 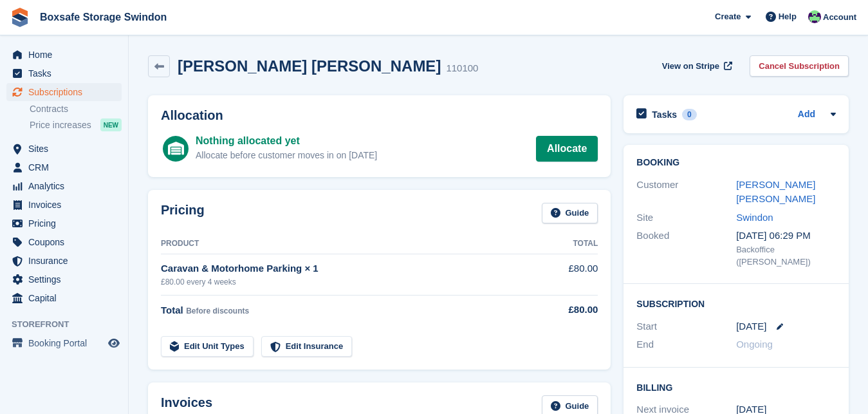 What do you see at coordinates (686, 326) in the screenshot?
I see `div: Start` at bounding box center [686, 326].